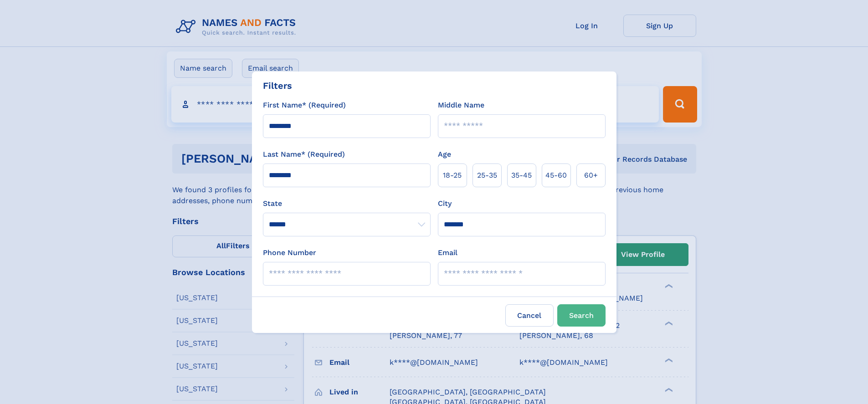 The width and height of the screenshot is (868, 404). Describe the element at coordinates (521, 176) in the screenshot. I see `span: 35‑45` at that location.